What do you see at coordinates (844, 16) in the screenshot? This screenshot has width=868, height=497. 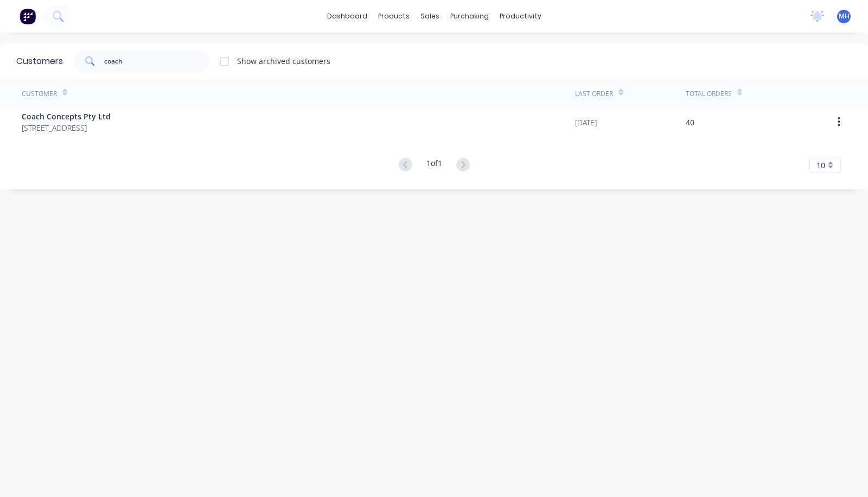 I see `span: MH` at bounding box center [844, 16].